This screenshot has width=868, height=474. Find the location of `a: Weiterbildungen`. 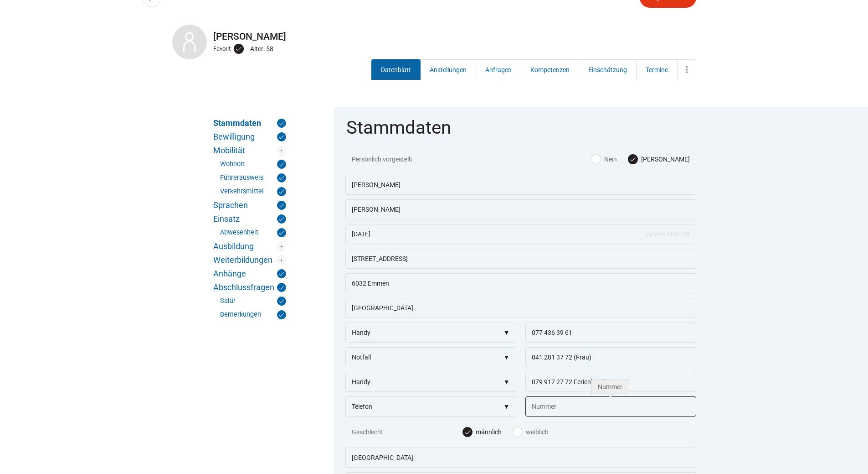

a: Weiterbildungen is located at coordinates (250, 260).